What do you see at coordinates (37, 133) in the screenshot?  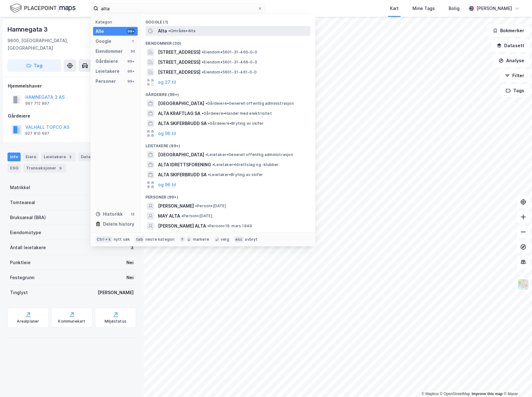 I see `div: 927 810 697` at bounding box center [37, 133].